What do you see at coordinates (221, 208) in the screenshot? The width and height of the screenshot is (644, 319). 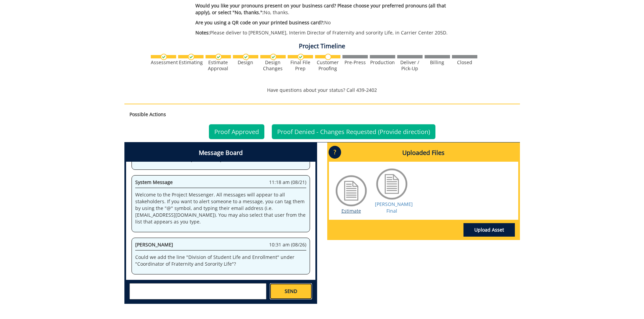 I see `p: Welcome to the Project Messenger. All messages will appear to all stakeholders. If you want to al...` at bounding box center [221, 208].